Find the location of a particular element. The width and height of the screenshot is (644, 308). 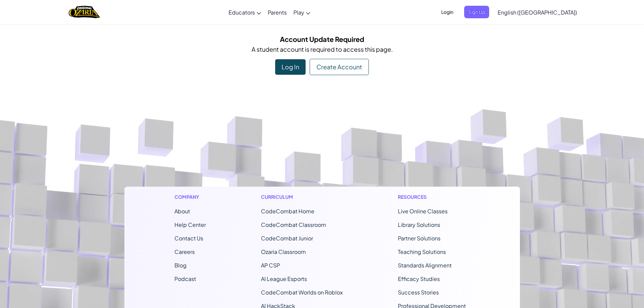

span: CodeCombat Home is located at coordinates (288, 211).